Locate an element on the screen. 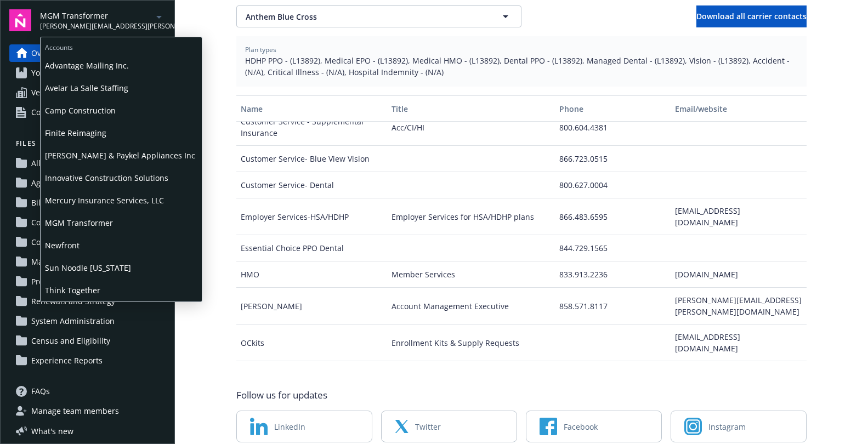 The image size is (868, 444). div: Employer Services for HSA/HDHP plans is located at coordinates (471, 216).